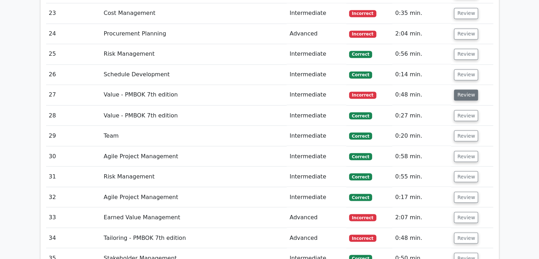 This screenshot has height=259, width=539. What do you see at coordinates (73, 197) in the screenshot?
I see `td: 32` at bounding box center [73, 197].